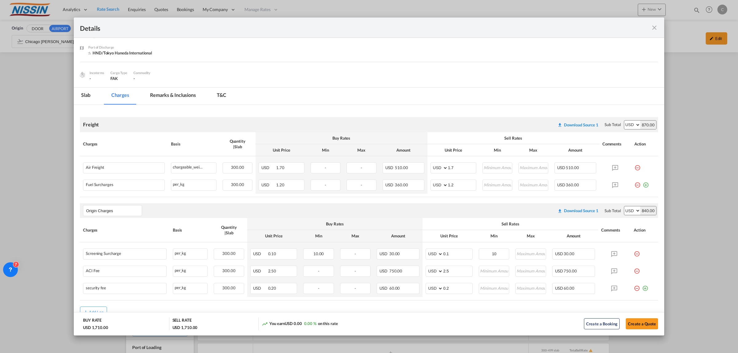 This screenshot has width=738, height=353. Describe the element at coordinates (300, 324) in the screenshot. I see `div: You earn on this rate` at that location.